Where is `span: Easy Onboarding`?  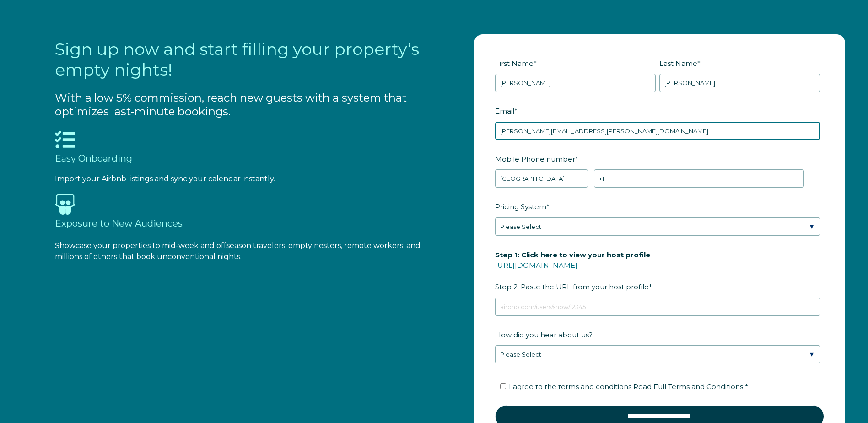 span: Easy Onboarding is located at coordinates (94, 159).